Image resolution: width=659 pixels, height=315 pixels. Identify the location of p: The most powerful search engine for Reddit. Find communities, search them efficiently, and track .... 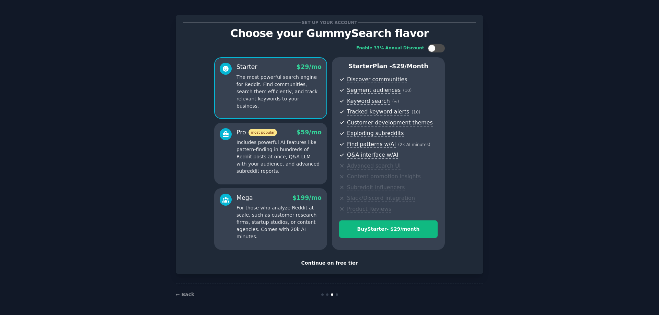
(279, 92).